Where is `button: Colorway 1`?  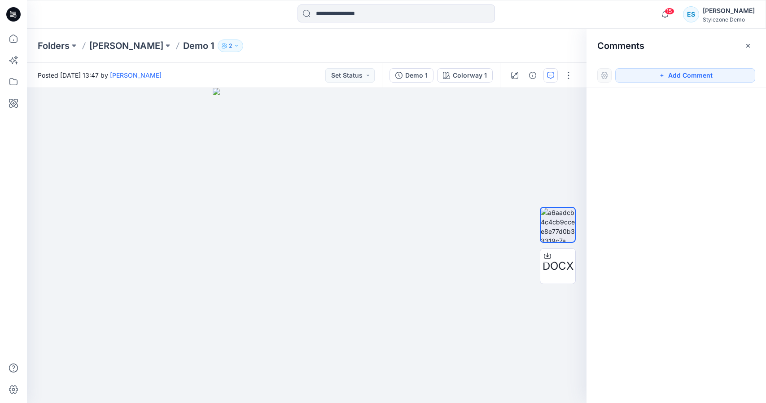
button: Colorway 1 is located at coordinates (465, 75).